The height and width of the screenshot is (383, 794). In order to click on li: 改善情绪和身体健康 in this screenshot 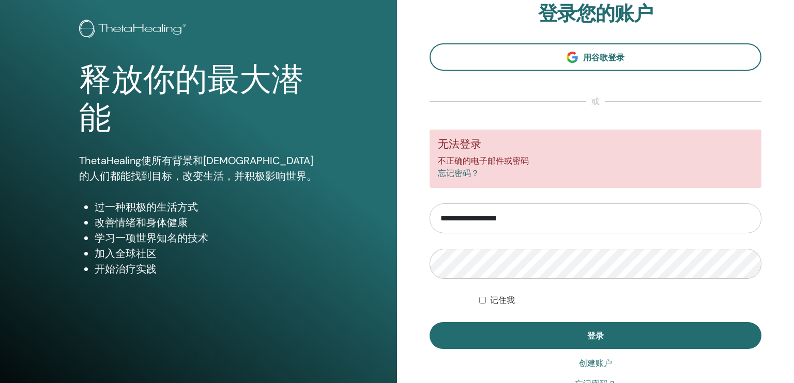, I will do `click(206, 223)`.